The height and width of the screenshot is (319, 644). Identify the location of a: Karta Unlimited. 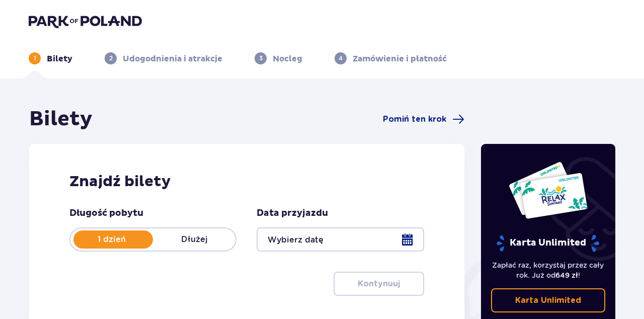
(548, 300).